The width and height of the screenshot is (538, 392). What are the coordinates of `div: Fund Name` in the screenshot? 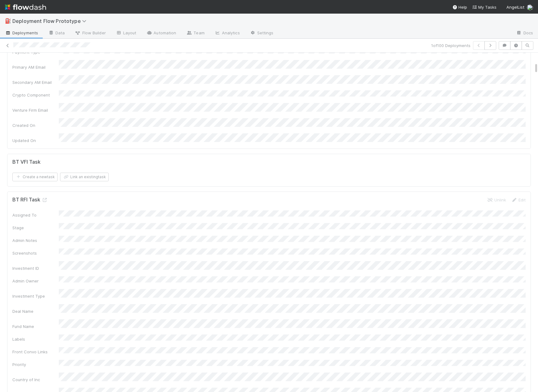 It's located at (36, 326).